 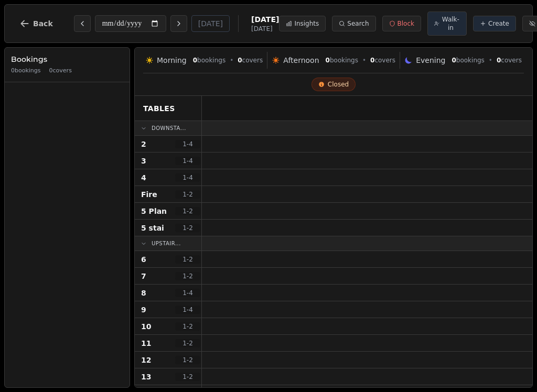 I want to click on button: Search, so click(x=354, y=23).